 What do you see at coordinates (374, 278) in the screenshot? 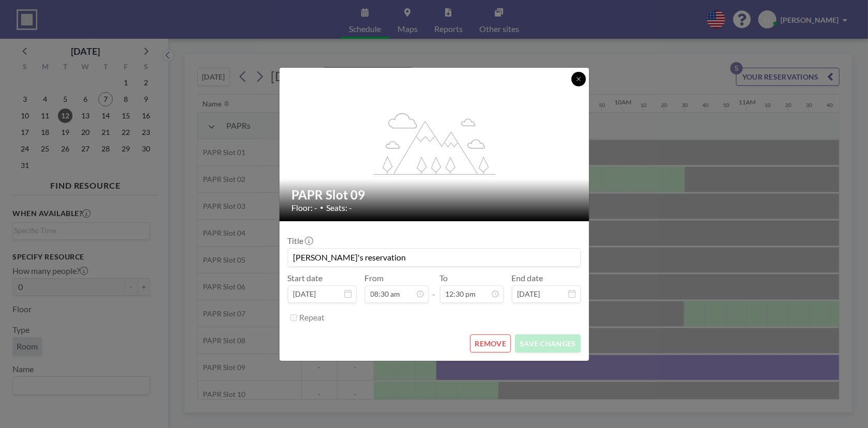
I see `label: From` at bounding box center [374, 278].